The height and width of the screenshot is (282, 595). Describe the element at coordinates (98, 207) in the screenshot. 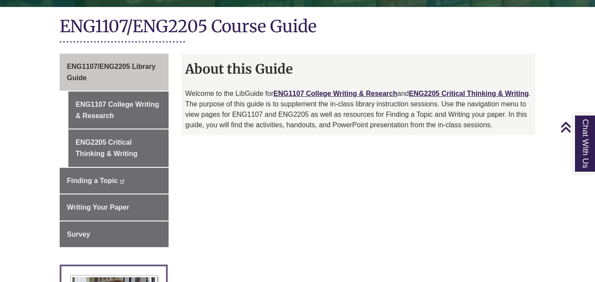

I see `span: Writing Your Paper` at that location.